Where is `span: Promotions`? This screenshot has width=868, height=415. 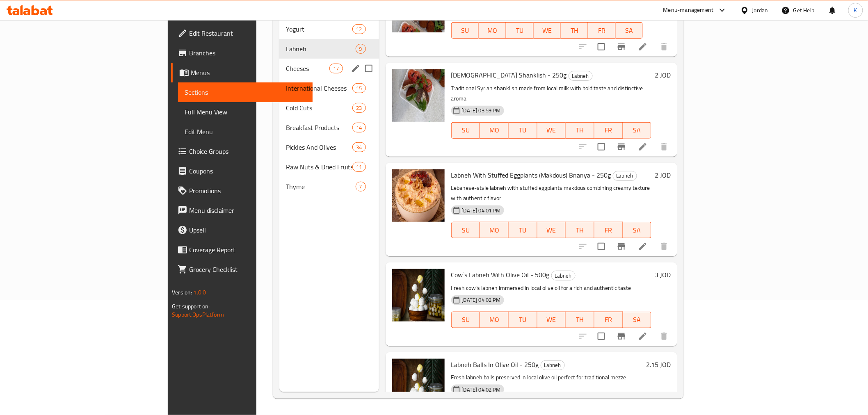 span: Promotions is located at coordinates (248, 190).